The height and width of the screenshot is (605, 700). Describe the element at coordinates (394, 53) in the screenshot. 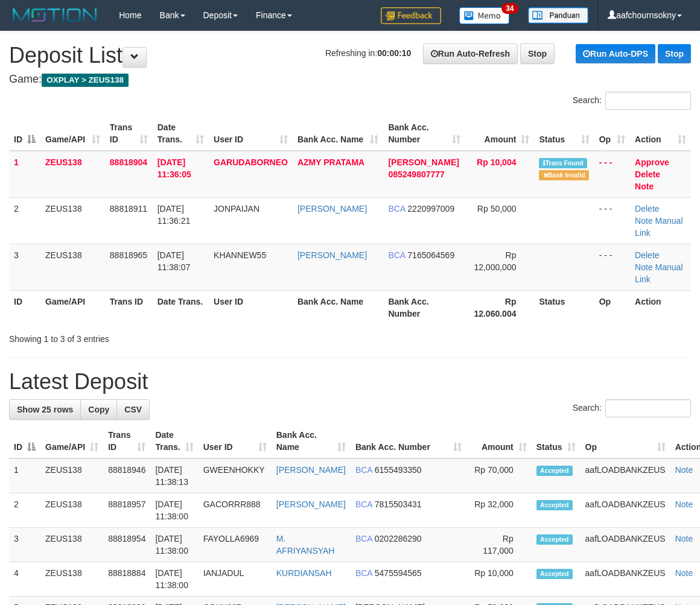

I see `strong: 00:00:10` at that location.